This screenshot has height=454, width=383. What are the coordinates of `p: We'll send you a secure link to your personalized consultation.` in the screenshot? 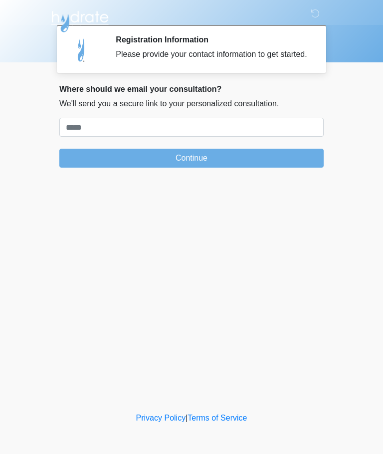 It's located at (192, 104).